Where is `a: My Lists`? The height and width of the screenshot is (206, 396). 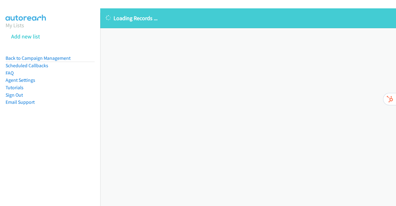
a: My Lists is located at coordinates (15, 25).